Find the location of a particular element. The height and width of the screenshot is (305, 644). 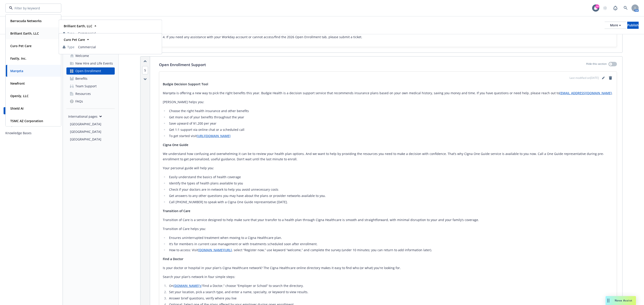

button: 5 is located at coordinates (145, 70).